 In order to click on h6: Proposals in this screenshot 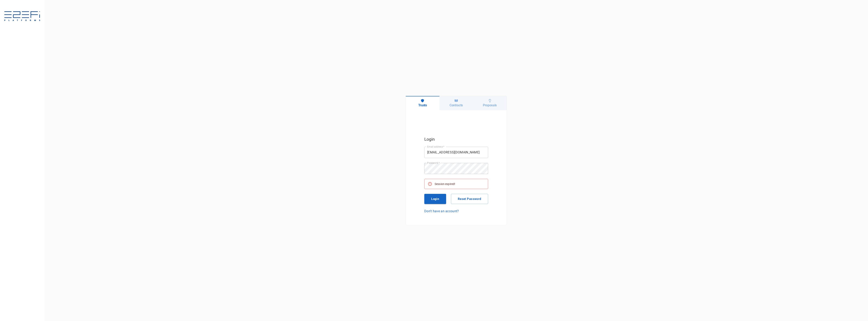, I will do `click(490, 105)`.